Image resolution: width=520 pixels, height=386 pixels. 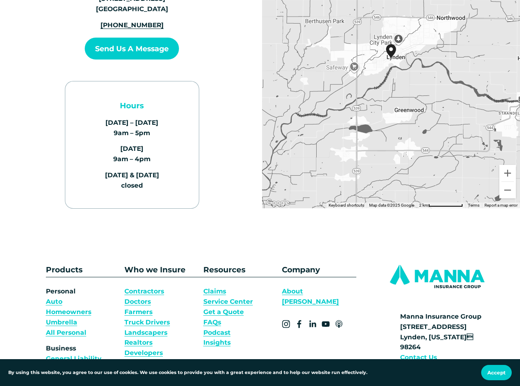 What do you see at coordinates (83, 364) in the screenshot?
I see `p: Business` at bounding box center [83, 364].